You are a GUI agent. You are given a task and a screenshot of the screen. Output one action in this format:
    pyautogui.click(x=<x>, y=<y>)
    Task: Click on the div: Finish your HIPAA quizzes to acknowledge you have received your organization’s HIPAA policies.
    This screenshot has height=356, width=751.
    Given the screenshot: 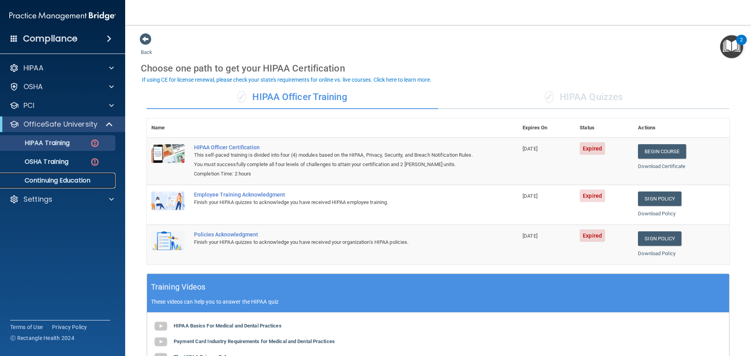 What is the action you would take?
    pyautogui.click(x=336, y=242)
    